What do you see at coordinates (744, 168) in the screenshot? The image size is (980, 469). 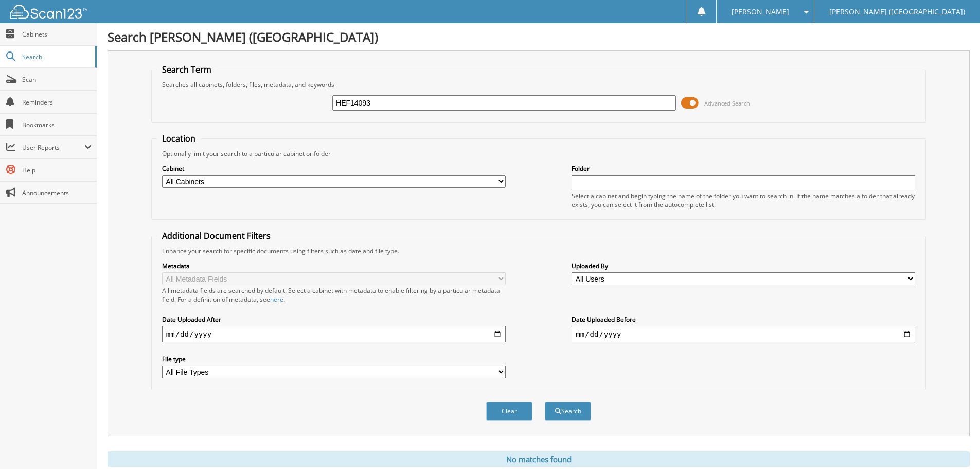 I see `label: Folder` at bounding box center [744, 168].